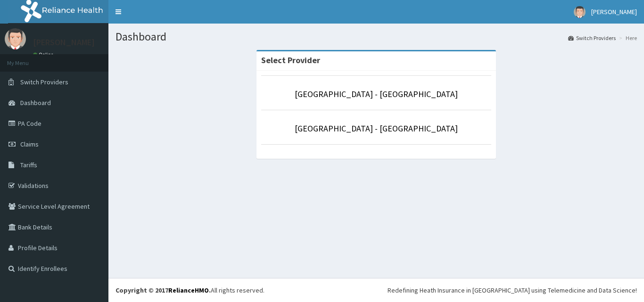 The height and width of the screenshot is (302, 644). What do you see at coordinates (163, 290) in the screenshot?
I see `strong: Copyright © 2017 .` at bounding box center [163, 290].